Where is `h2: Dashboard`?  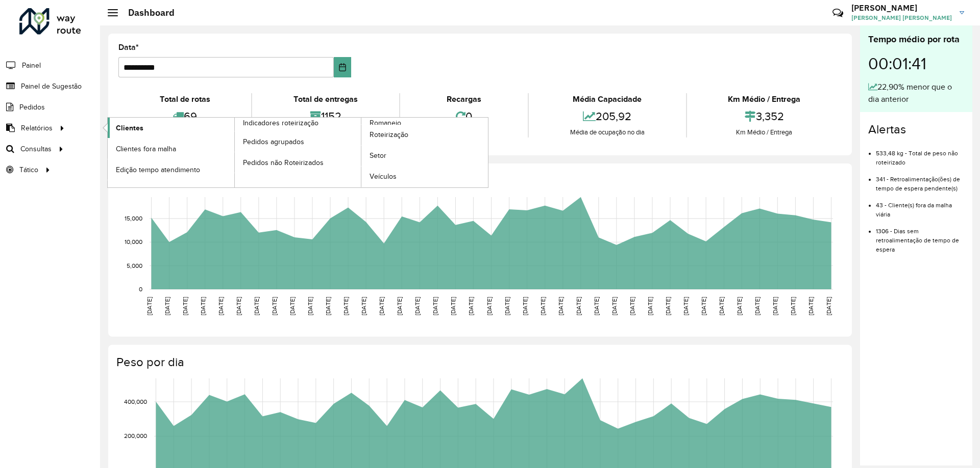 h2: Dashboard is located at coordinates (146, 12).